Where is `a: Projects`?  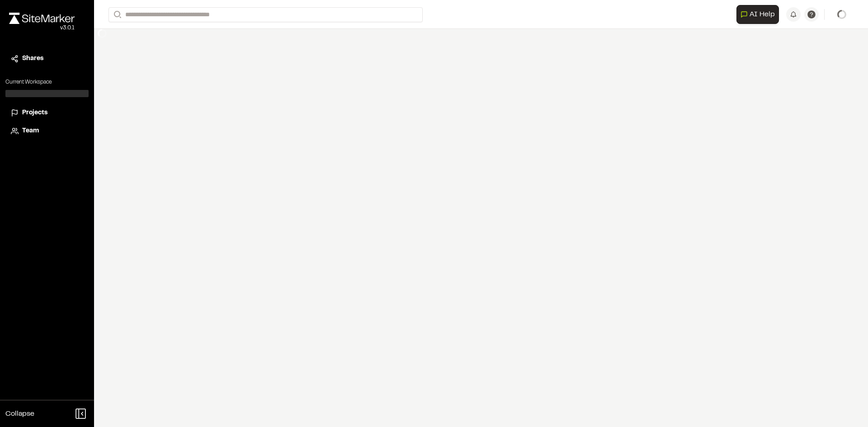
a: Projects is located at coordinates (47, 113).